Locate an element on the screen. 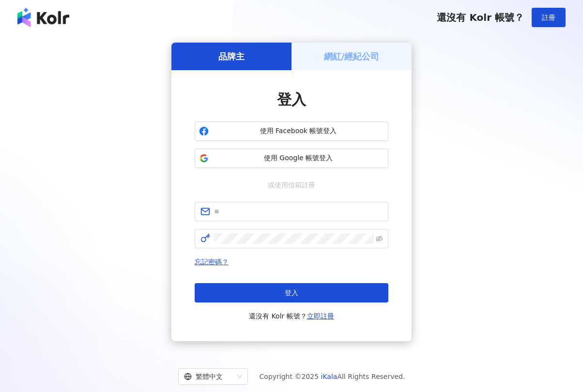  a: iKala is located at coordinates (329, 377).